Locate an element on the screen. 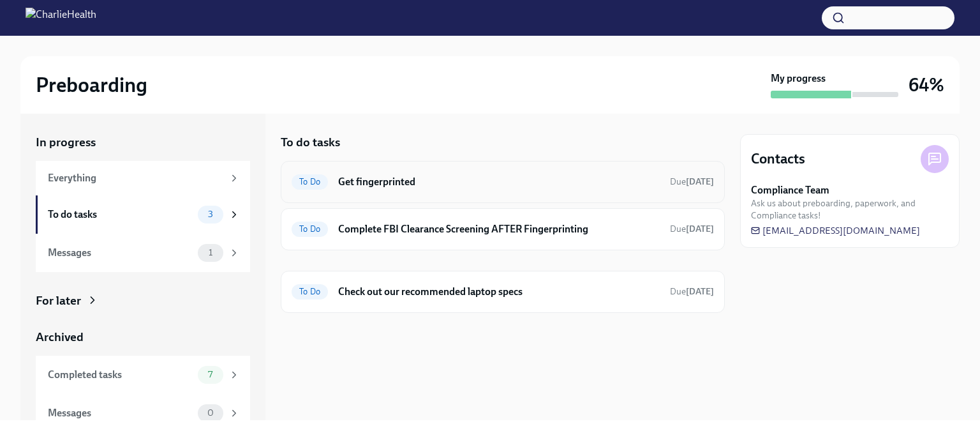 Image resolution: width=980 pixels, height=433 pixels. h6: Complete FBI Clearance Screening AFTER Fingerprinting is located at coordinates (499, 229).